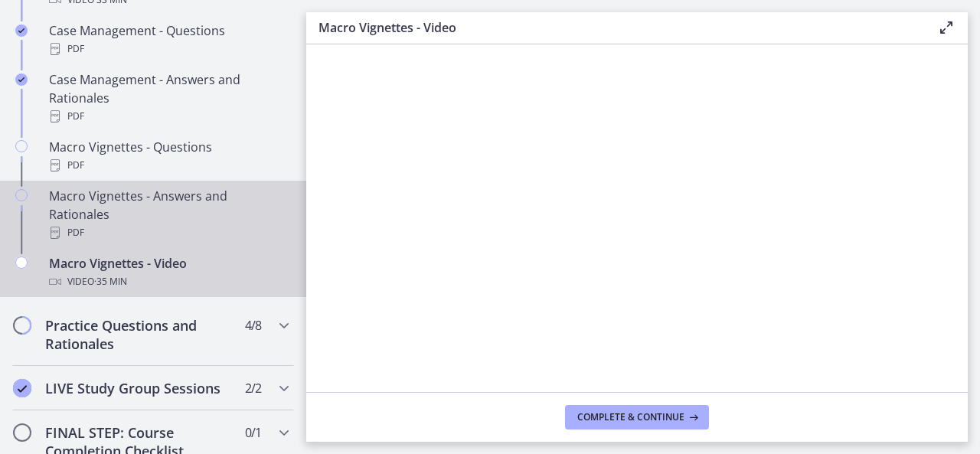 This screenshot has height=454, width=980. What do you see at coordinates (637, 417) in the screenshot?
I see `button: Complete & continue` at bounding box center [637, 417].